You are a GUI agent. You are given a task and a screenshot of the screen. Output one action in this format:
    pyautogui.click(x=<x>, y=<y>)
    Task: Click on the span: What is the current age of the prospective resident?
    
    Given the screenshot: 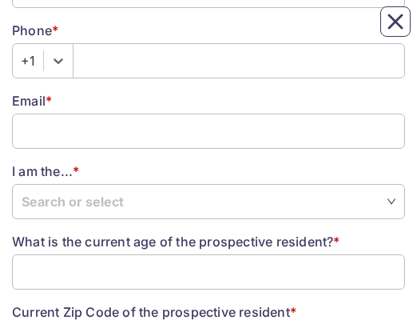 What is the action you would take?
    pyautogui.click(x=173, y=241)
    